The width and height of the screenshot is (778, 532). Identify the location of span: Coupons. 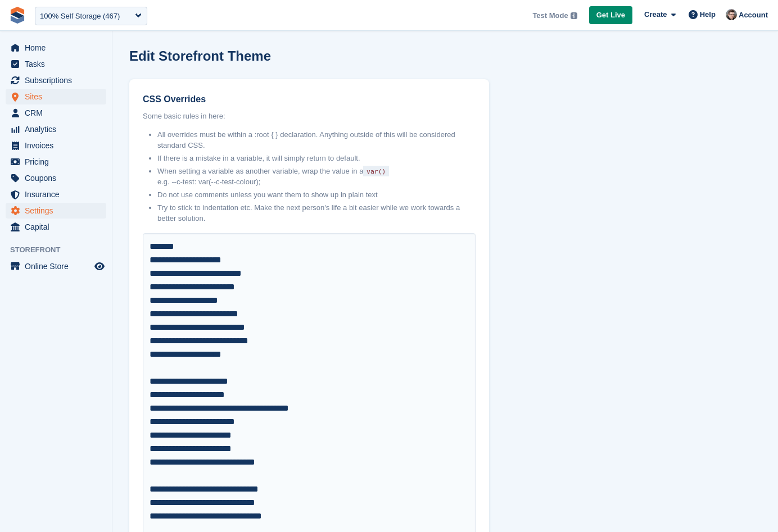
(59, 178).